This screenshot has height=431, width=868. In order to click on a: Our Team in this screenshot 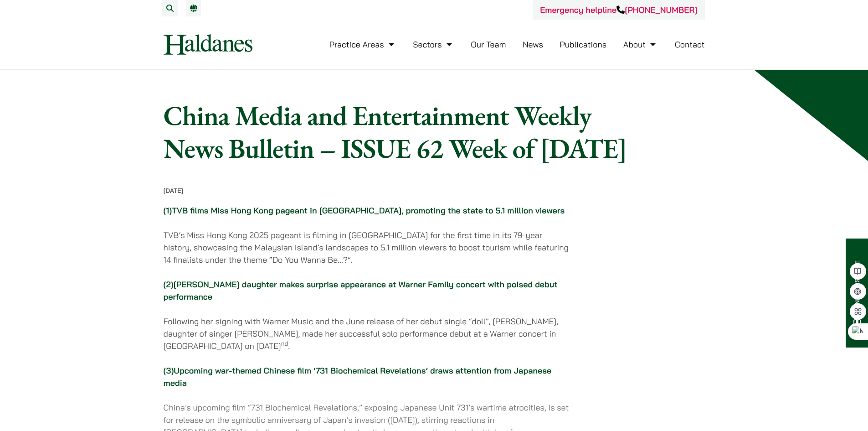, I will do `click(488, 44)`.